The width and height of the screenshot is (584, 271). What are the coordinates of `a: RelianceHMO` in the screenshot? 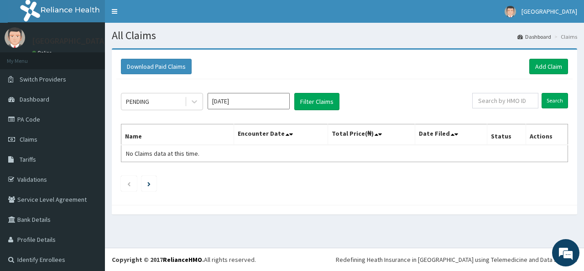 It's located at (182, 260).